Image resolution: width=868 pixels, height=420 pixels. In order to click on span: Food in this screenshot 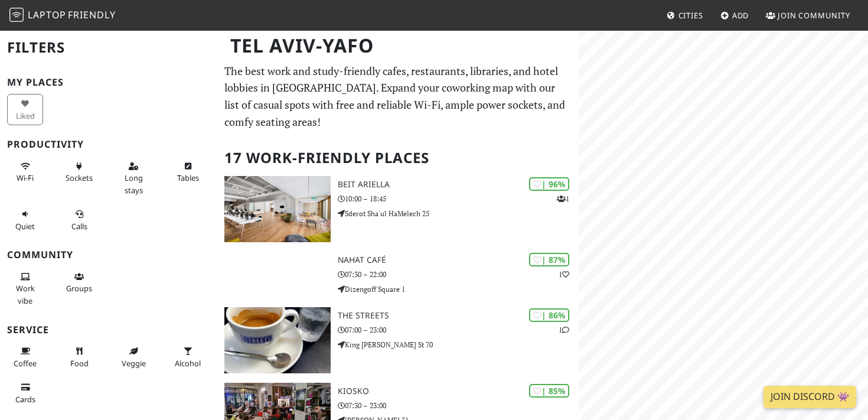, I will do `click(79, 363)`.